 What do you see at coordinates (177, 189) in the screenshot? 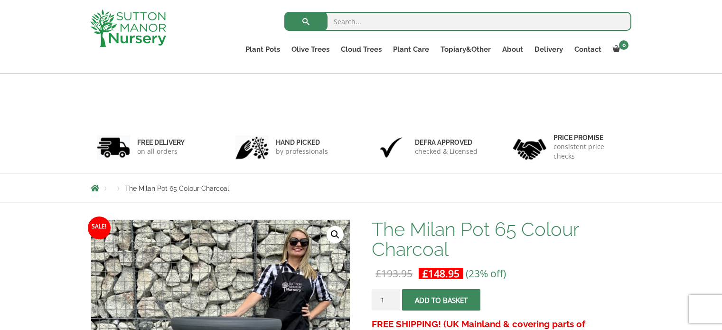
I see `span: The Milan Pot 65 Colour Charcoal` at bounding box center [177, 189].